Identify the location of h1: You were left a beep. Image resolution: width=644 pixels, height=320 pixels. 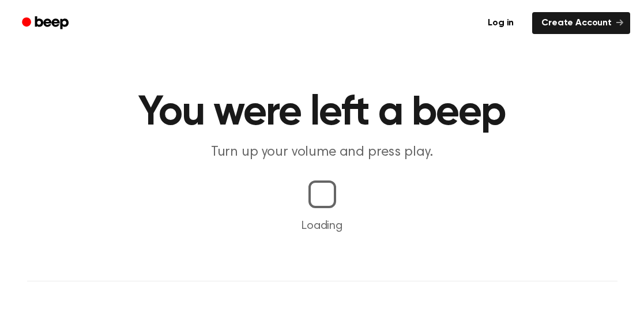
(322, 113).